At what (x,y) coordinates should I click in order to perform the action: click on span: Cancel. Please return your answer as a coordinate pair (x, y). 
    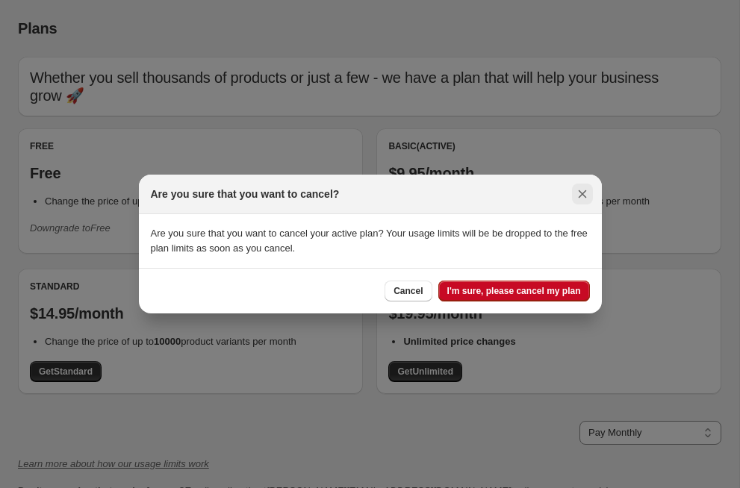
    Looking at the image, I should click on (408, 291).